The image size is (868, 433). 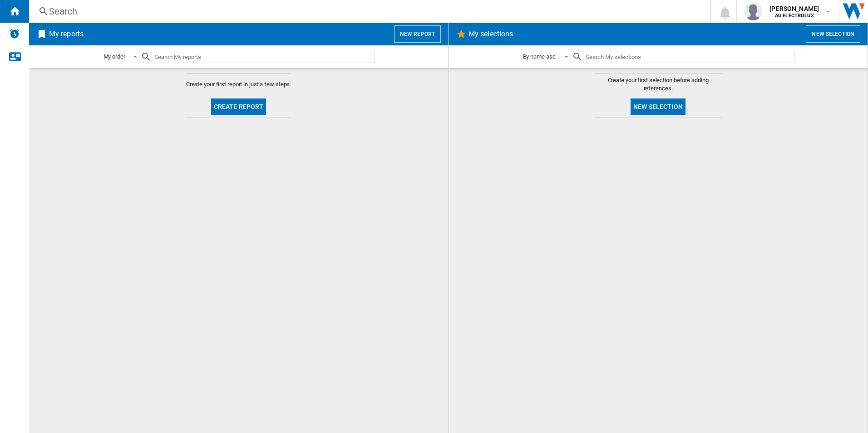 I want to click on div: By name asc., so click(x=539, y=56).